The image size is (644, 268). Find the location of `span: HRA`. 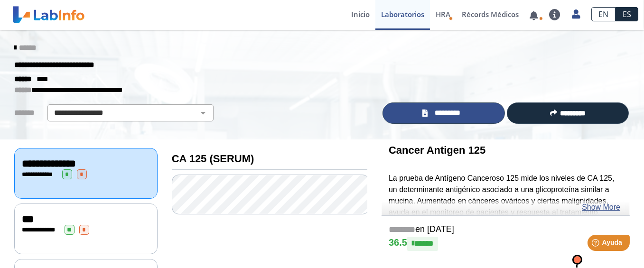

span: HRA is located at coordinates (443, 14).